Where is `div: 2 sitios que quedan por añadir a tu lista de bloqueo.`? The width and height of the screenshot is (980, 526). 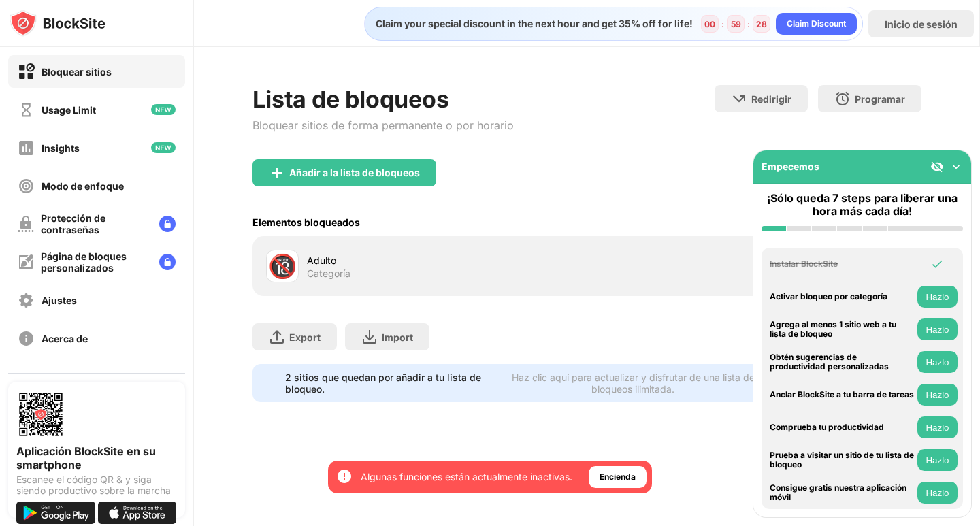
div: 2 sitios que quedan por añadir a tu lista de bloqueo. is located at coordinates (385, 383).